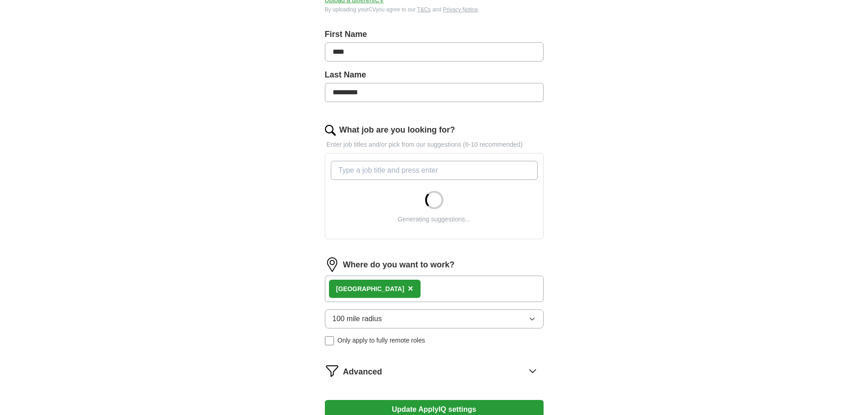 This screenshot has height=415, width=868. I want to click on div: Generating suggestions..., so click(434, 219).